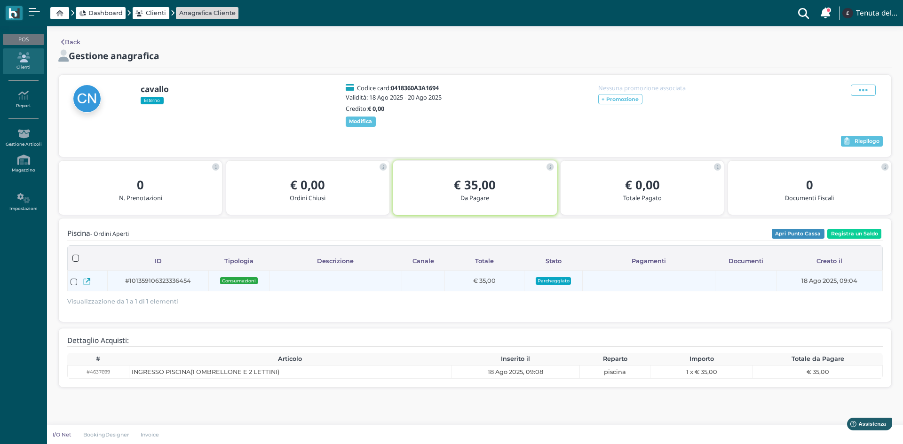 The width and height of the screenshot is (903, 444). Describe the element at coordinates (395, 97) in the screenshot. I see `h5: Validità: 18 Ago 2025 - 20 Ago 2025` at that location.